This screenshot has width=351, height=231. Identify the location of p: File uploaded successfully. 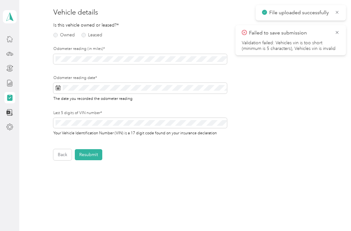
(299, 13).